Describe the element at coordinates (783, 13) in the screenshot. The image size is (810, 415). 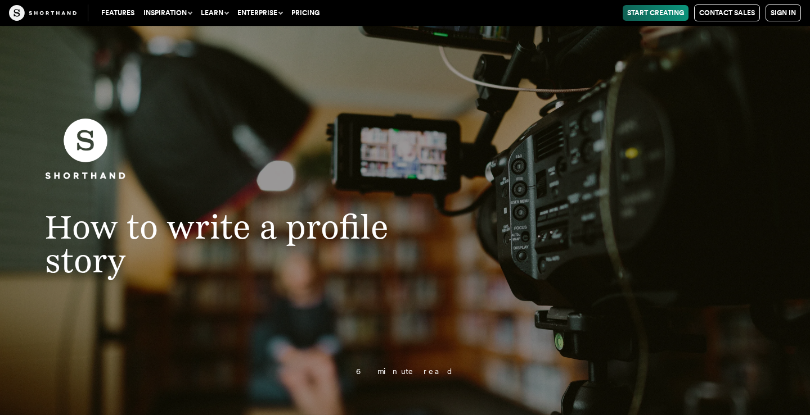
I see `a: Sign in` at that location.